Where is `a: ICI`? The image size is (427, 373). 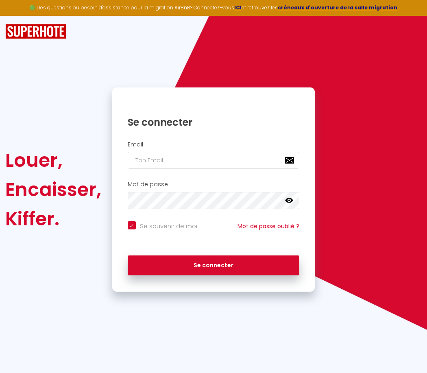
a: ICI is located at coordinates (238, 7).